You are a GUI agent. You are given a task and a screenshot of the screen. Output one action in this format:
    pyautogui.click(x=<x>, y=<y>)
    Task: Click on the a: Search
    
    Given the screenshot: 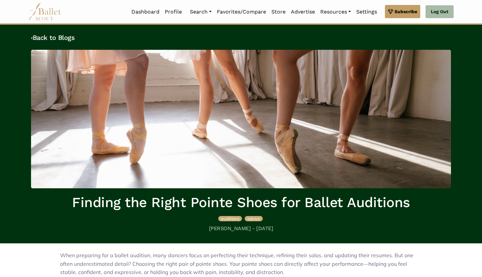 What is the action you would take?
    pyautogui.click(x=201, y=12)
    